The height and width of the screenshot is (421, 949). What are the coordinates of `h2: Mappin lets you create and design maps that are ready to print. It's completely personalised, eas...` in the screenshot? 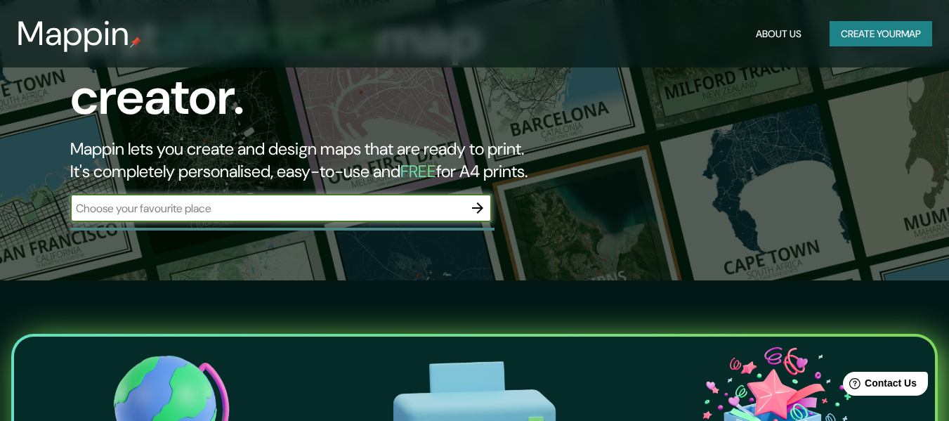 It's located at (308, 160).